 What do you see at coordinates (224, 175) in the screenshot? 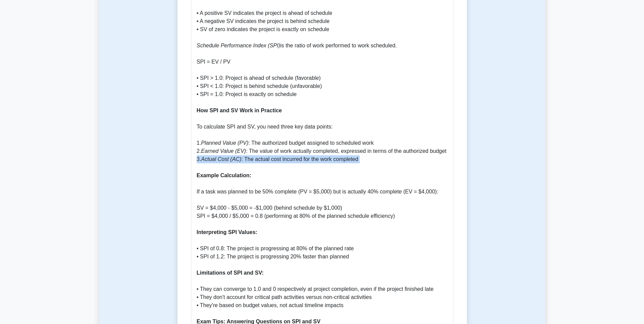
I see `b: Example Calculation:` at bounding box center [224, 175].